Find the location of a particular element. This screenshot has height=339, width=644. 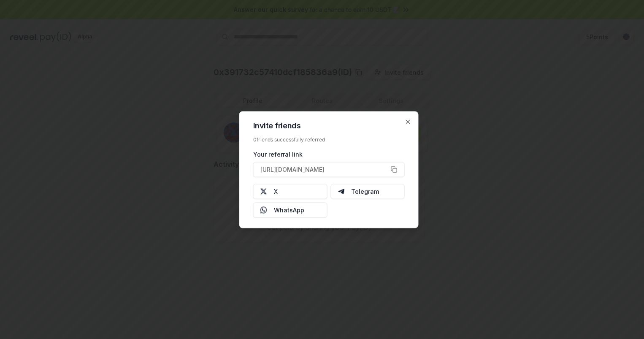

button: WhatsApp is located at coordinates (290, 210).